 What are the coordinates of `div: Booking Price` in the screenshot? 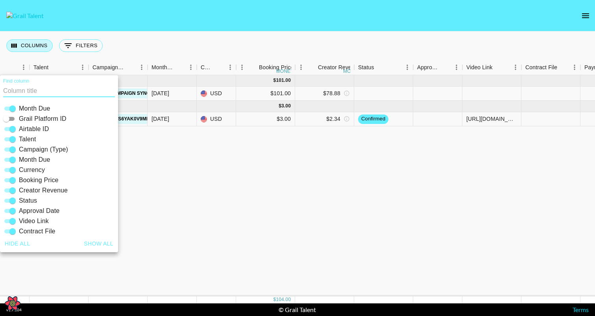 It's located at (276, 67).